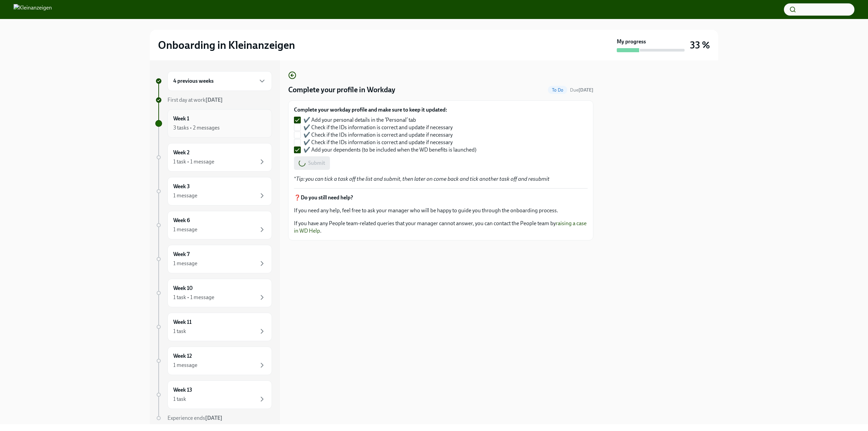 The image size is (868, 431). Describe the element at coordinates (195, 417) in the screenshot. I see `span: Experience ends` at that location.